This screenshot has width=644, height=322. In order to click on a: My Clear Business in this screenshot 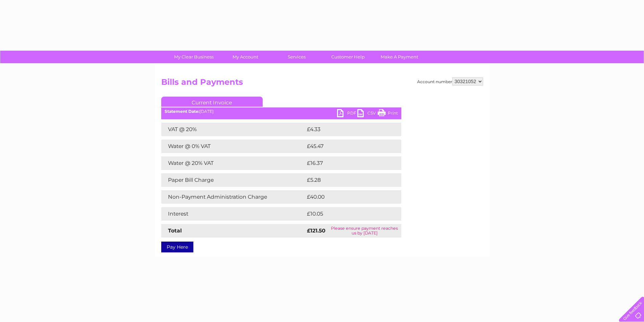, I will do `click(194, 57)`.